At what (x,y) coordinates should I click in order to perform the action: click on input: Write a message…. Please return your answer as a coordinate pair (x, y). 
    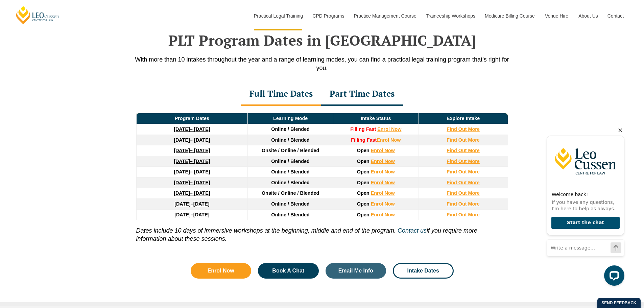
    Looking at the image, I should click on (47, 148).